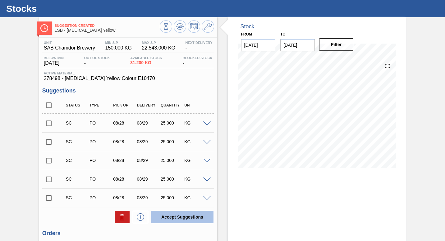  Describe the element at coordinates (146, 58) in the screenshot. I see `span: Available Stock` at that location.